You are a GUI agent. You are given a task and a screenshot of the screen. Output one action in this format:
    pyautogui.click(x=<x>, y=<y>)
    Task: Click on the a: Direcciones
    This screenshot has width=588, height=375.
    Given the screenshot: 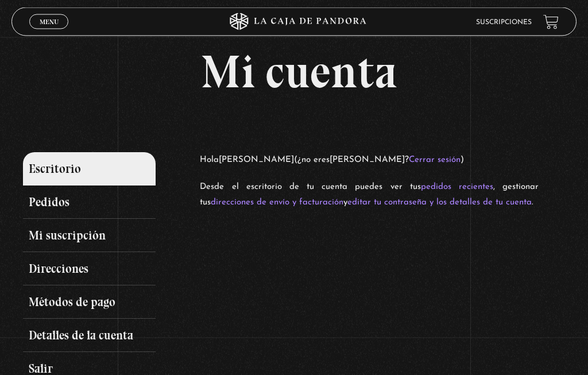 What is the action you would take?
    pyautogui.click(x=89, y=269)
    